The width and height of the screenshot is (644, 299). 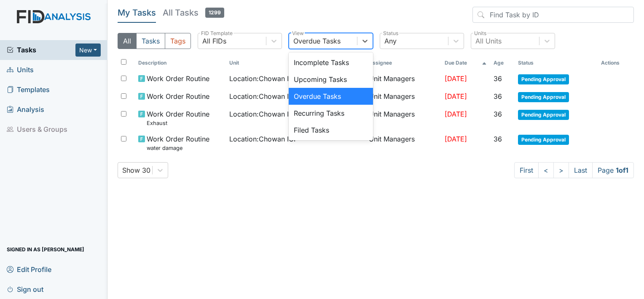 What do you see at coordinates (136, 170) in the screenshot?
I see `div: Show 30` at bounding box center [136, 170].